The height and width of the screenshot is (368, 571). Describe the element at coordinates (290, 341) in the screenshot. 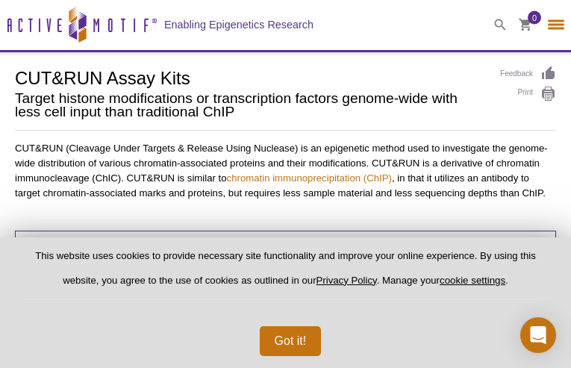

I see `button: Got it!` at that location.